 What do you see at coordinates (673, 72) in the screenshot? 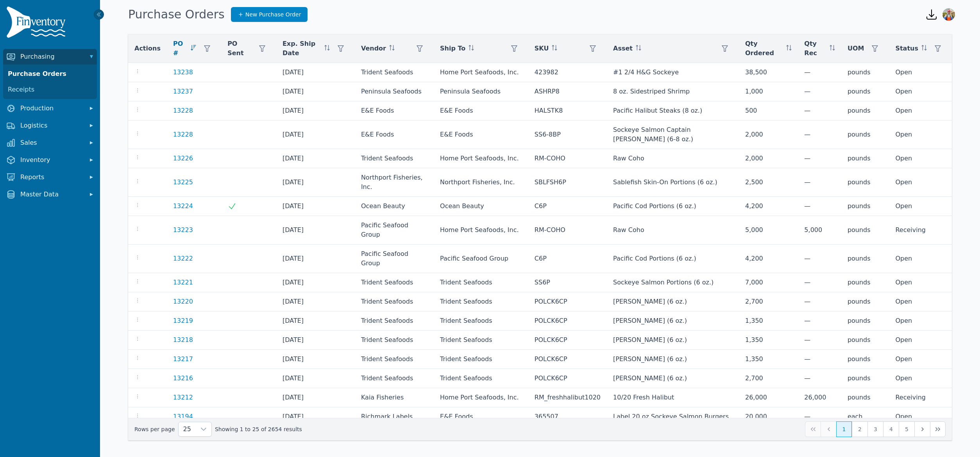
I see `td: #1 2/4 H&G Sockeye` at bounding box center [673, 72].